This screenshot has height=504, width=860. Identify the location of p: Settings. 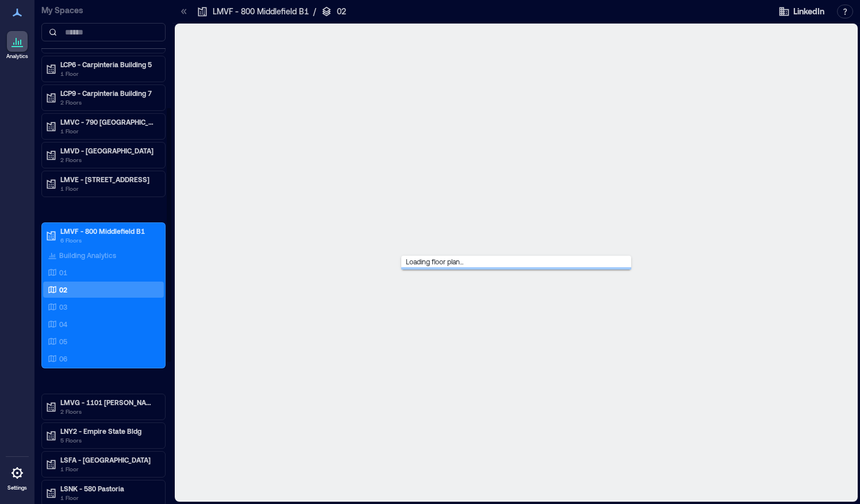
(18, 487).